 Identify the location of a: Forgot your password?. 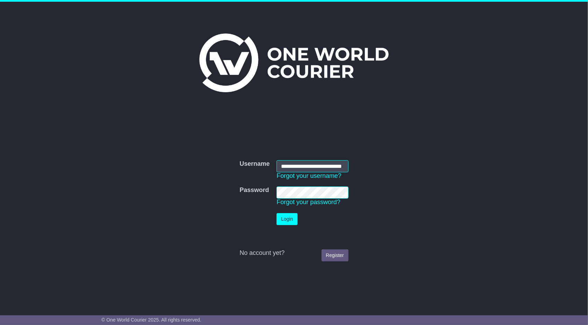
(308, 202).